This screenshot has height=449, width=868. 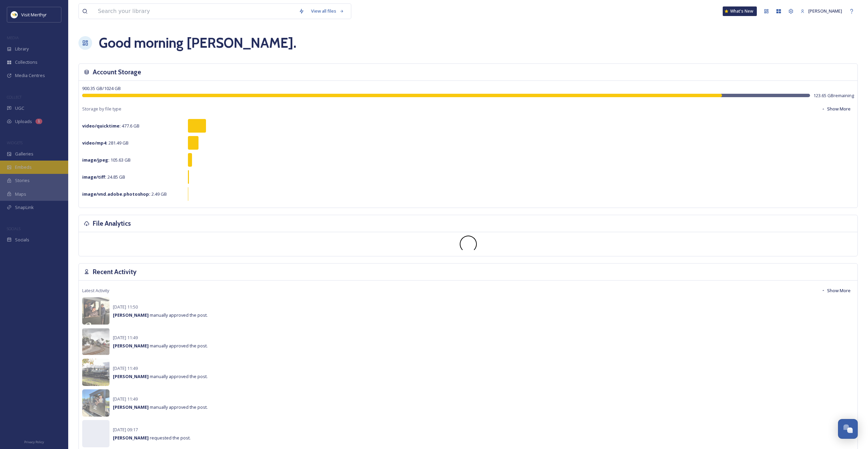 What do you see at coordinates (102, 109) in the screenshot?
I see `span: Storage by file type` at bounding box center [102, 109].